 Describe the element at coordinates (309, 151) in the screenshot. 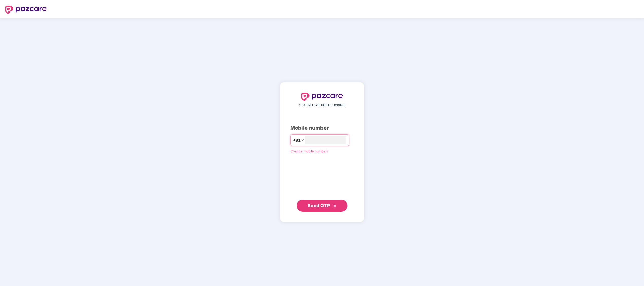

I see `span: Change mobile number?` at that location.